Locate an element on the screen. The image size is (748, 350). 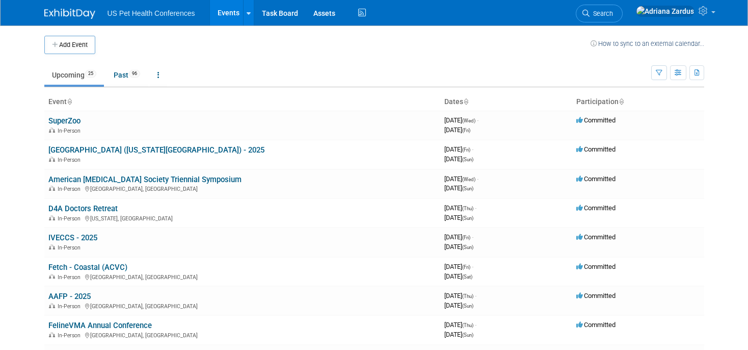
a: AAFP - 2025 is located at coordinates (69, 296).